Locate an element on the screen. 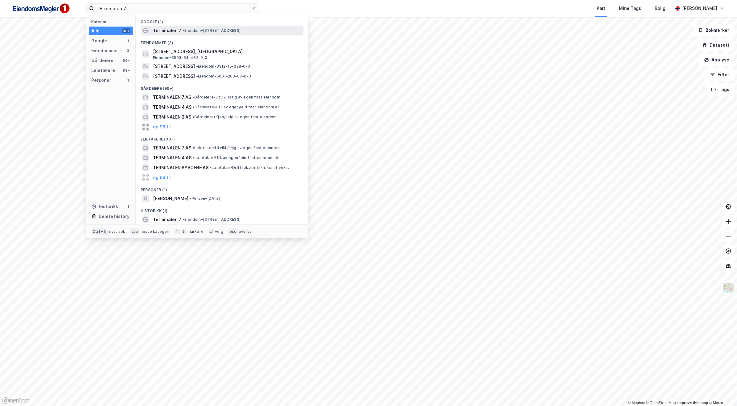 This screenshot has height=406, width=737. div: markere is located at coordinates (196, 231).